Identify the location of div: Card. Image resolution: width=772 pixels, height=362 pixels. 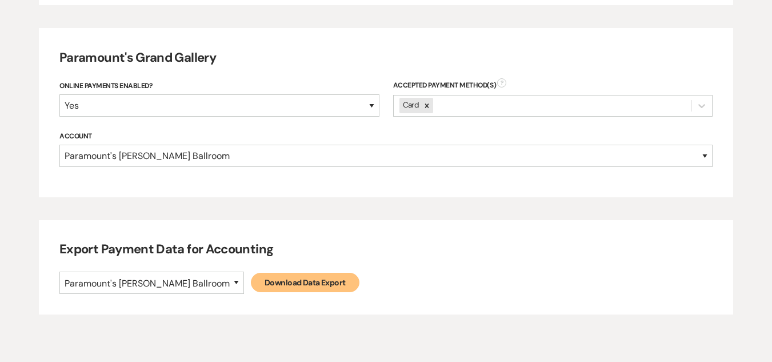
(410, 105).